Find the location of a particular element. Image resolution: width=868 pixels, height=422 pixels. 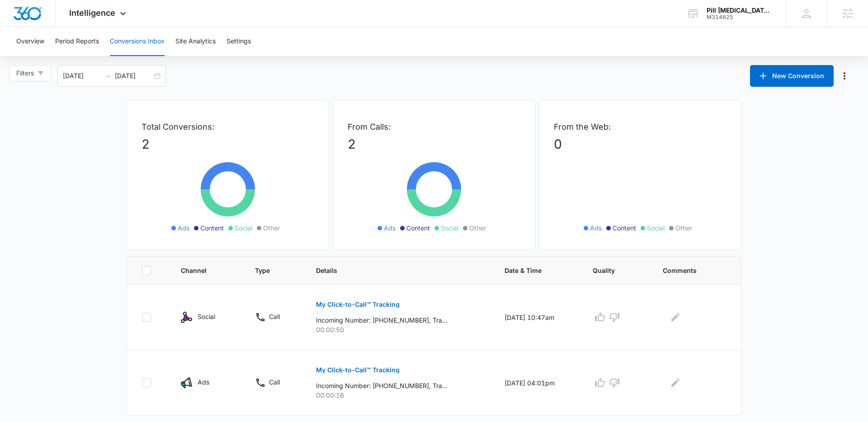

span: Filters is located at coordinates (25, 73).